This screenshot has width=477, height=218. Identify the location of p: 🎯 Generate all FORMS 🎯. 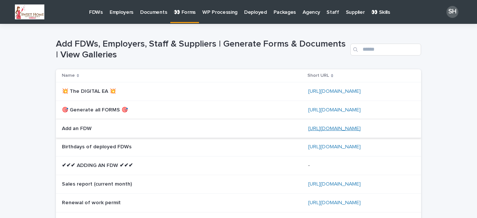
(95, 109).